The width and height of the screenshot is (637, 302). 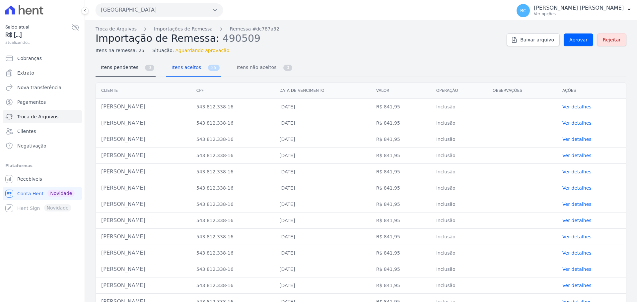 What do you see at coordinates (202, 50) in the screenshot?
I see `span: Aguardando aprovação` at bounding box center [202, 50].